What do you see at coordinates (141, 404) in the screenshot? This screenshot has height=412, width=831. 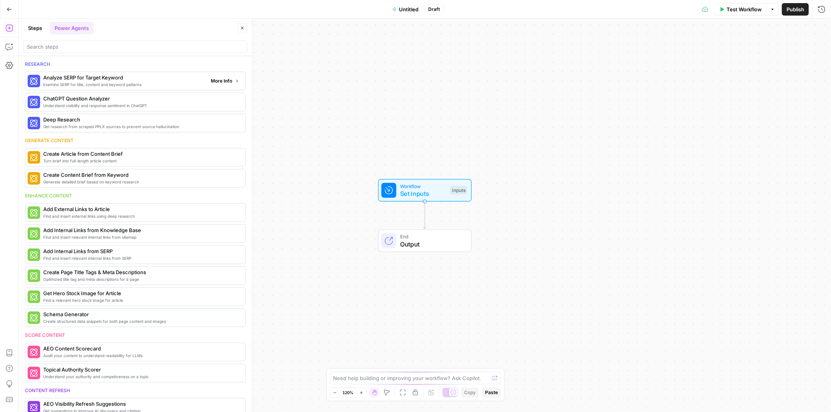 I see `span: AEO Visibility Refresh Suggestions` at bounding box center [141, 404].